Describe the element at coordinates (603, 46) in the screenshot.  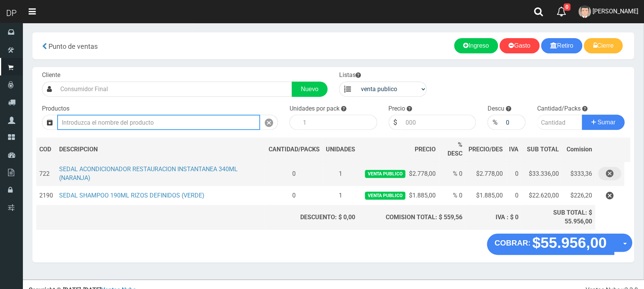
I see `a: Cierre` at that location.